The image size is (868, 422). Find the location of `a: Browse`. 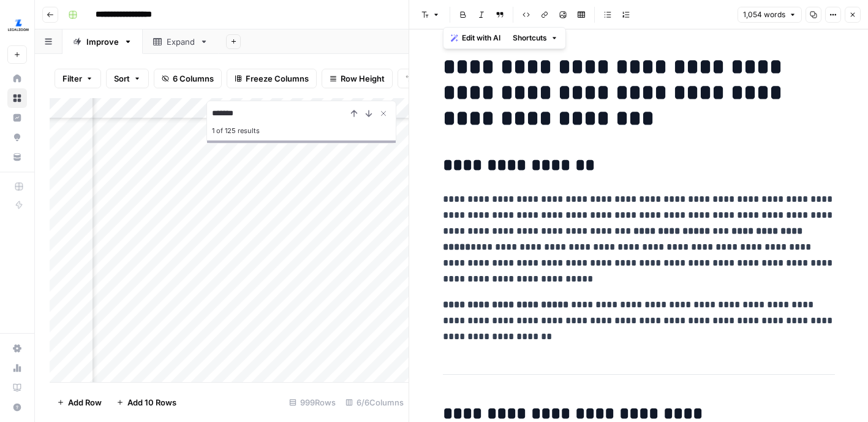

a: Browse is located at coordinates (17, 98).